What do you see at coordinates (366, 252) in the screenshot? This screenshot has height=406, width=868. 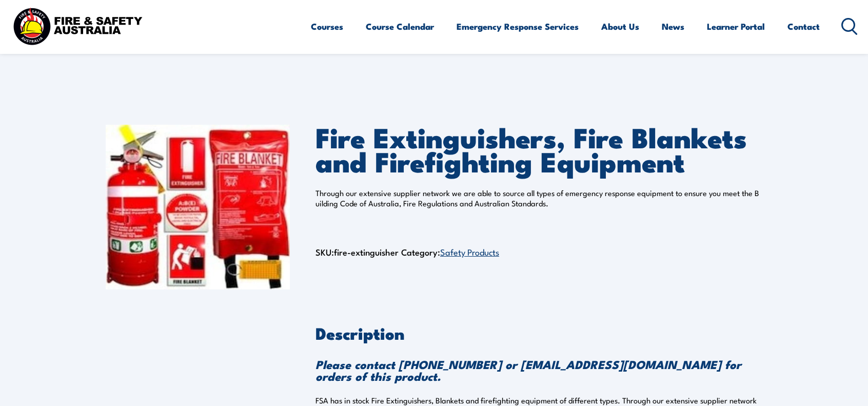 I see `span: fire-extinguisher` at bounding box center [366, 252].